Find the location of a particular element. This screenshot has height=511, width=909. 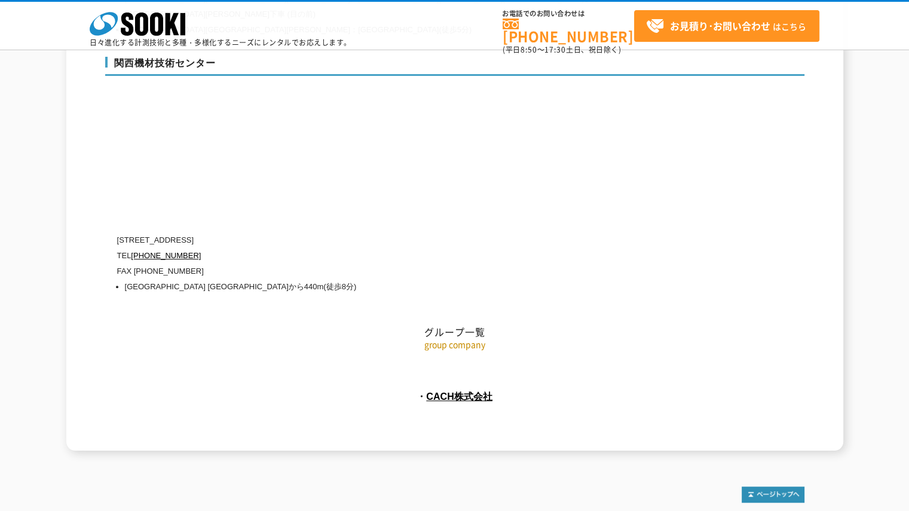

h3: 関西機材技術センター is located at coordinates (455, 66).